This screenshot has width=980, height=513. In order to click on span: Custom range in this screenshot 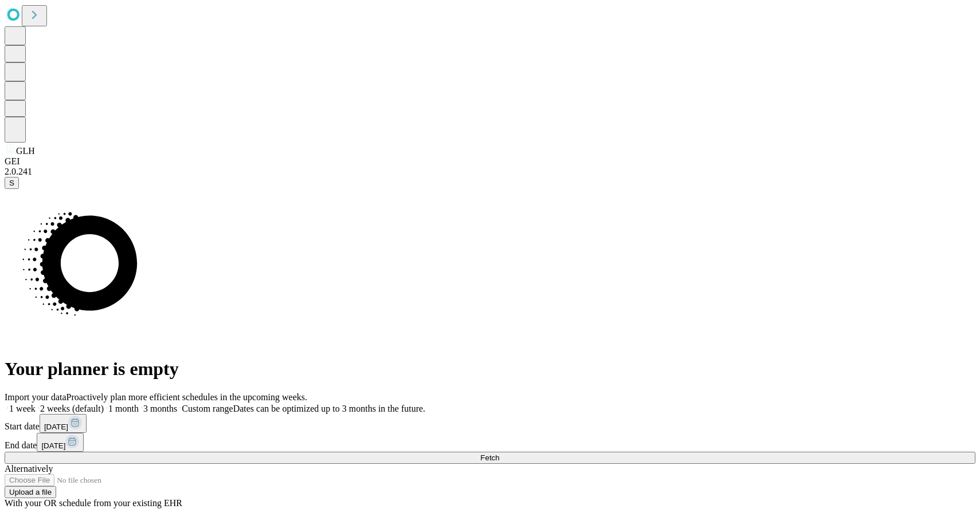, I will do `click(207, 408)`.